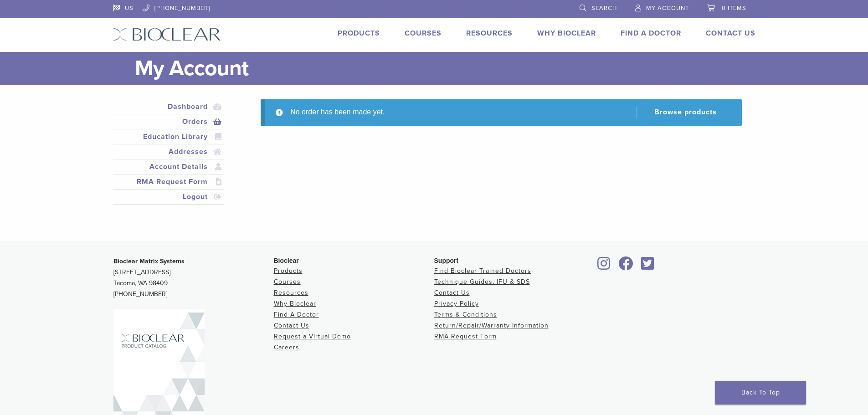 The image size is (868, 415). I want to click on a: Terms & Conditions, so click(466, 315).